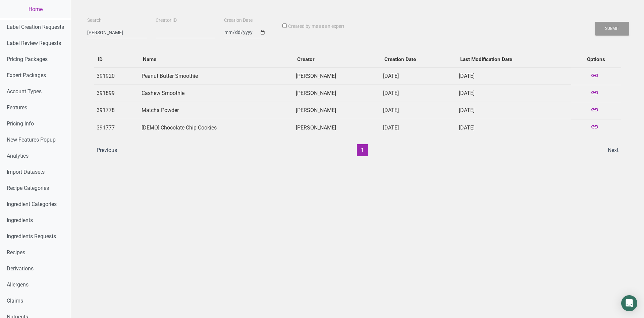 The image size is (644, 318). I want to click on td: 391777, so click(116, 127).